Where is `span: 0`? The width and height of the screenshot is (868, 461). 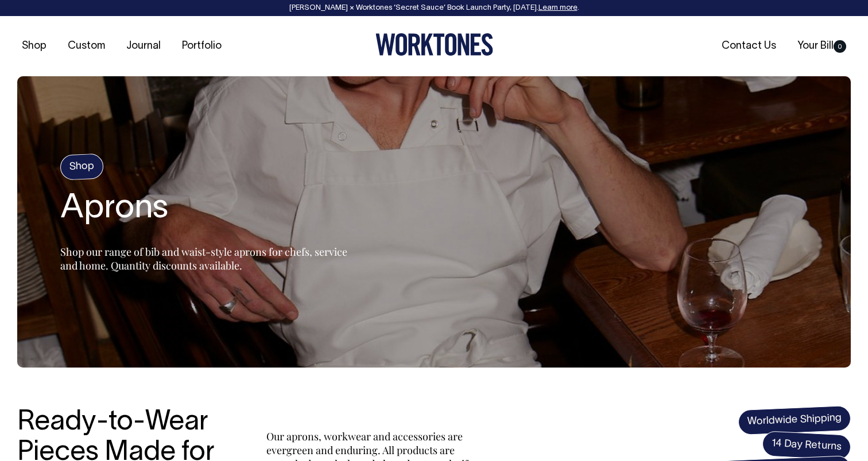 span: 0 is located at coordinates (839, 46).